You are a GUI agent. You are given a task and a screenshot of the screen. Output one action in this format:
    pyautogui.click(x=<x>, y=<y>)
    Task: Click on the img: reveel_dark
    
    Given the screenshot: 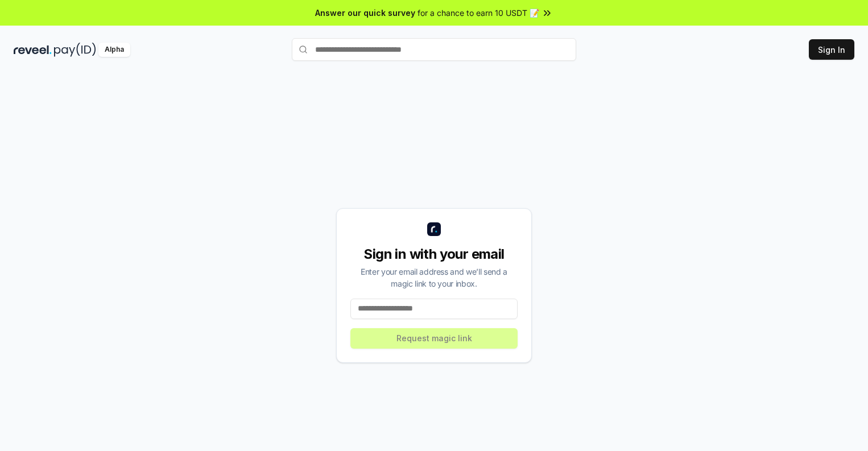 What is the action you would take?
    pyautogui.click(x=32, y=50)
    